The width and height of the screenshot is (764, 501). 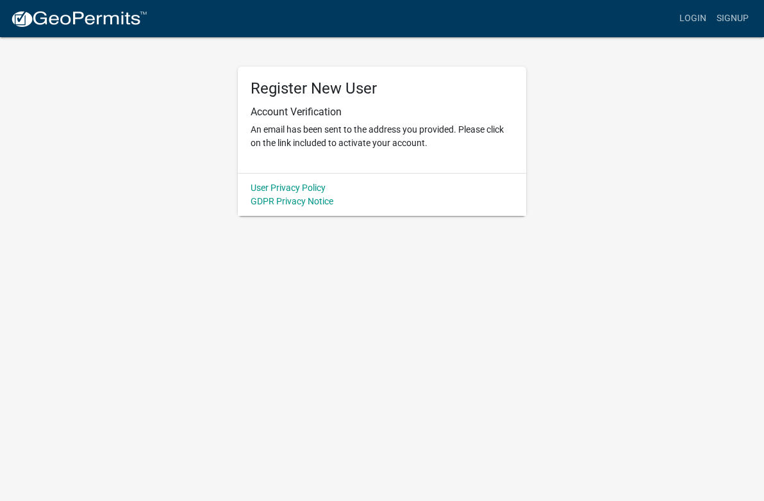 I want to click on a: Login, so click(x=693, y=19).